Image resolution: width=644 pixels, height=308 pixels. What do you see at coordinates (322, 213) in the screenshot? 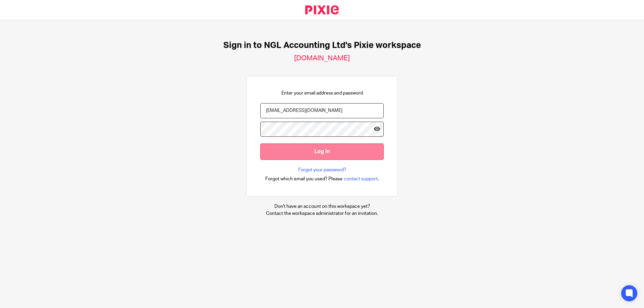
I see `p: Contact the workspace administrator for an invitation.` at bounding box center [322, 213].